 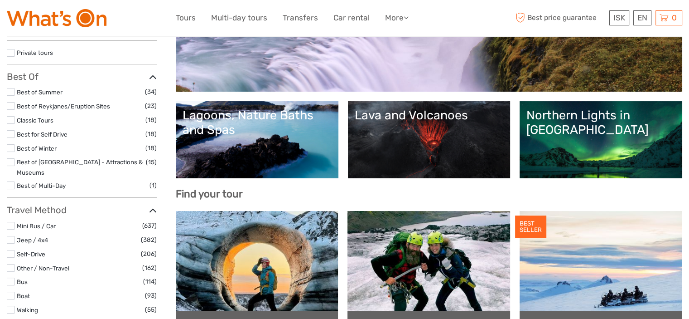 I want to click on img: What's On, so click(x=57, y=18).